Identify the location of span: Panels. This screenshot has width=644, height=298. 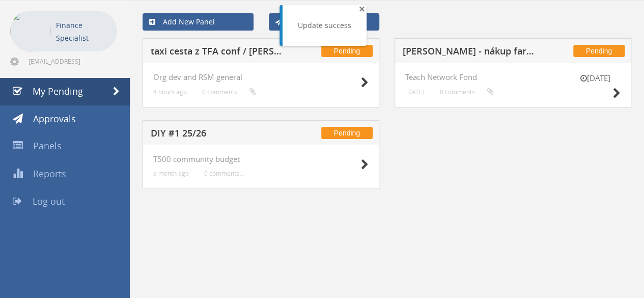
(47, 145).